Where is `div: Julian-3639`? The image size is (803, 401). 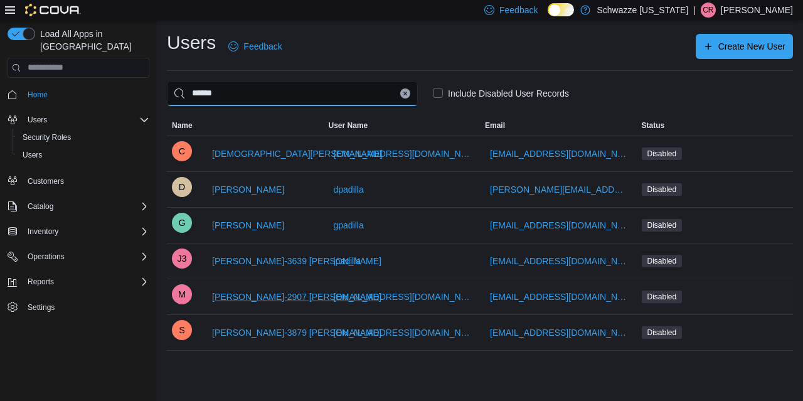 div: Julian-3639 is located at coordinates (182, 259).